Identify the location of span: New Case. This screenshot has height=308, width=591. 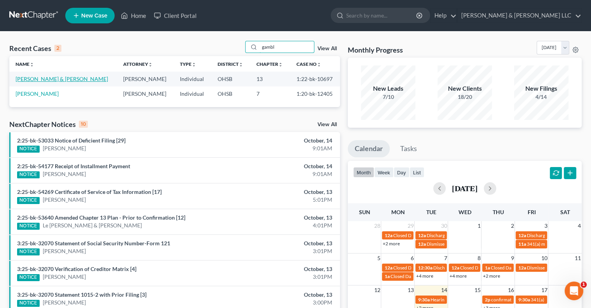
(94, 16).